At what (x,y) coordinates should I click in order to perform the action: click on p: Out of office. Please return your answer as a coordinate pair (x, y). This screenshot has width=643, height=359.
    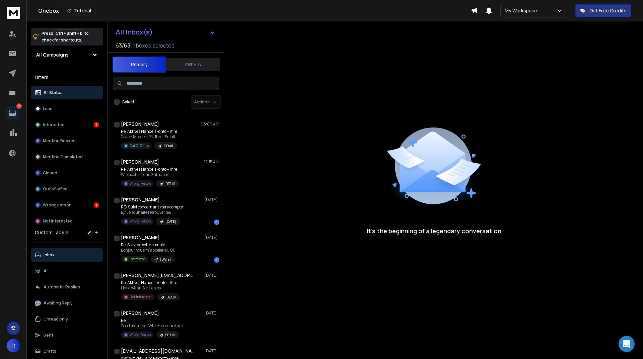
    Looking at the image, I should click on (55, 189).